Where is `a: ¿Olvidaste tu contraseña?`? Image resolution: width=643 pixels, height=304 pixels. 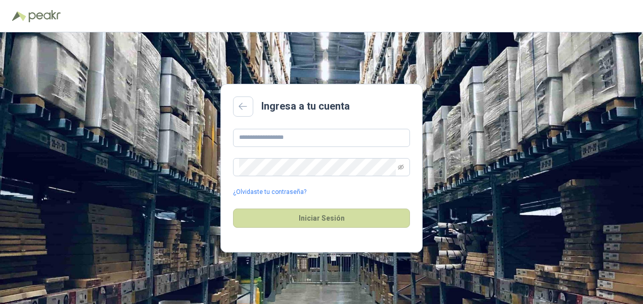
a: ¿Olvidaste tu contraseña? is located at coordinates (270, 192).